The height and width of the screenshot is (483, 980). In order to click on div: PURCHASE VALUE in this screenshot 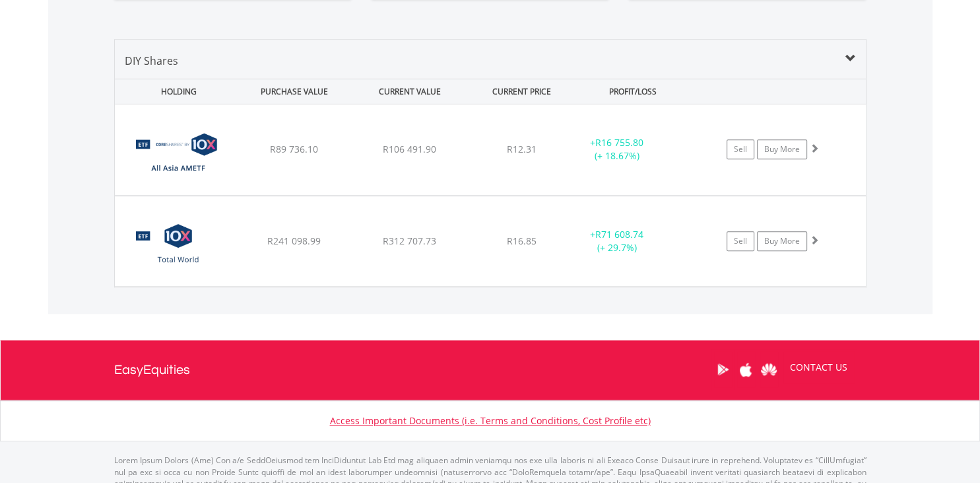, I will do `click(294, 91)`.